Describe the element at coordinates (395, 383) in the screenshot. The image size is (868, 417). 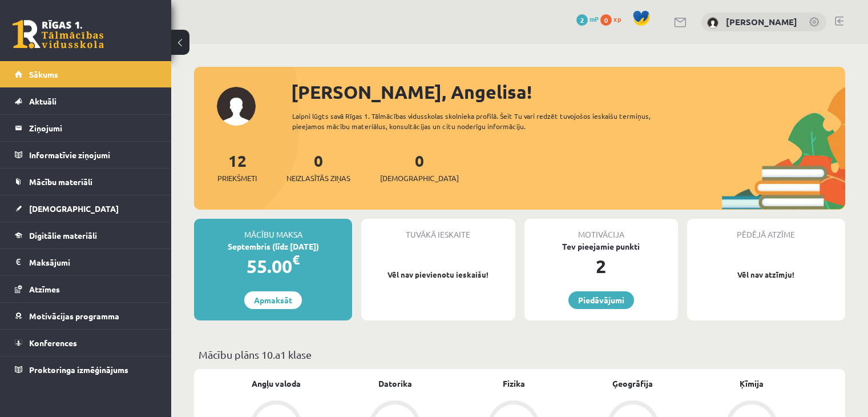
I see `a: Datorika` at that location.